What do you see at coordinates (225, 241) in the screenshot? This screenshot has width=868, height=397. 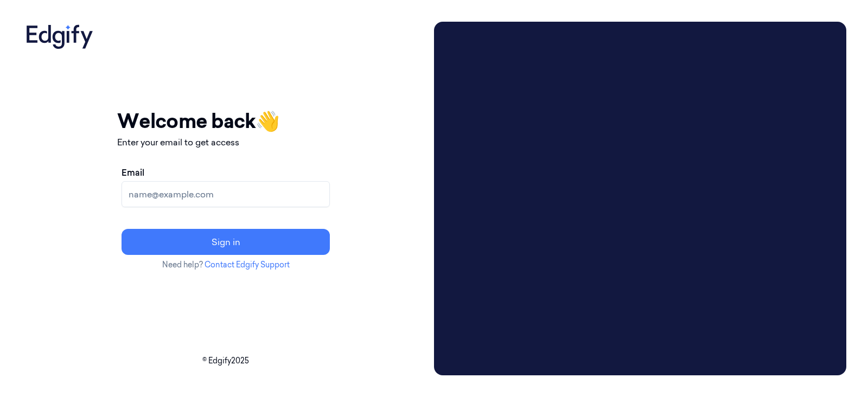 I see `button: Sign in` at bounding box center [225, 241].